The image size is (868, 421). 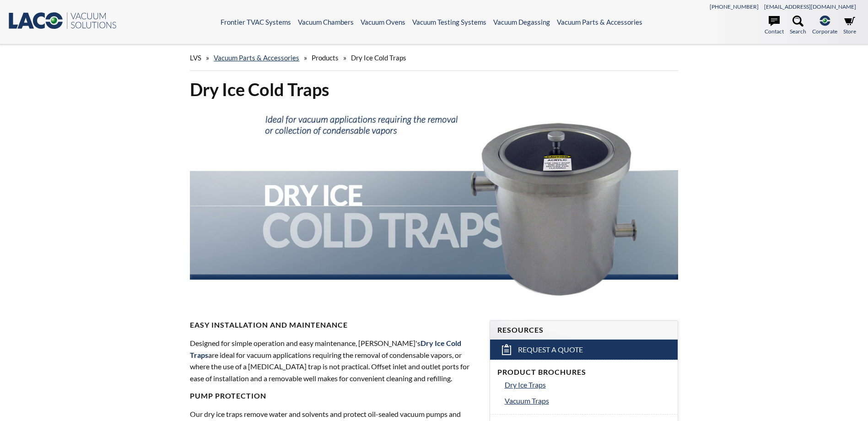 What do you see at coordinates (269, 324) in the screenshot?
I see `strong: Easy Installation and Maintenance` at bounding box center [269, 324].